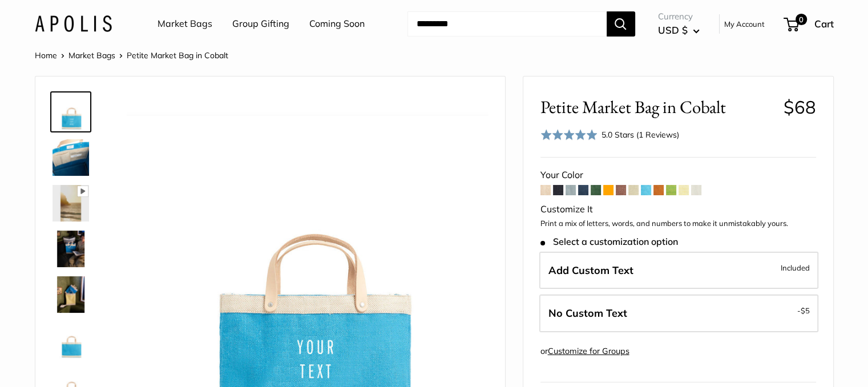 The image size is (868, 387). I want to click on span: USD $, so click(673, 30).